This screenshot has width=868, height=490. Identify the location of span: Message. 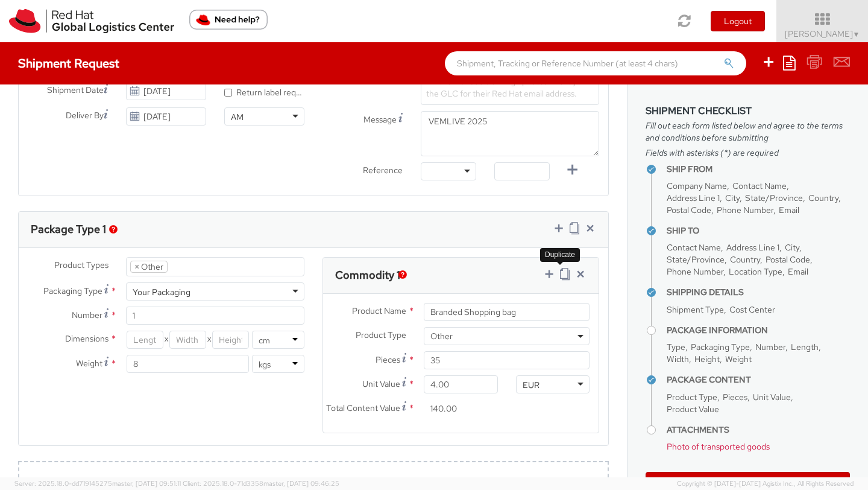
(379, 119).